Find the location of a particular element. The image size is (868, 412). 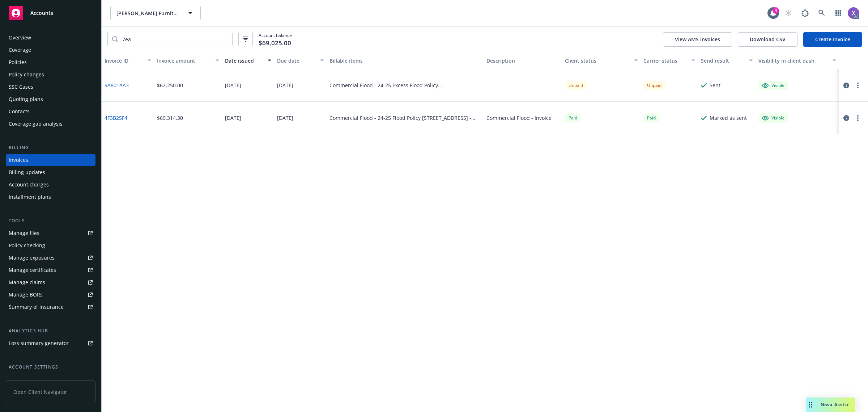

span: Nova Assist is located at coordinates (834, 404).